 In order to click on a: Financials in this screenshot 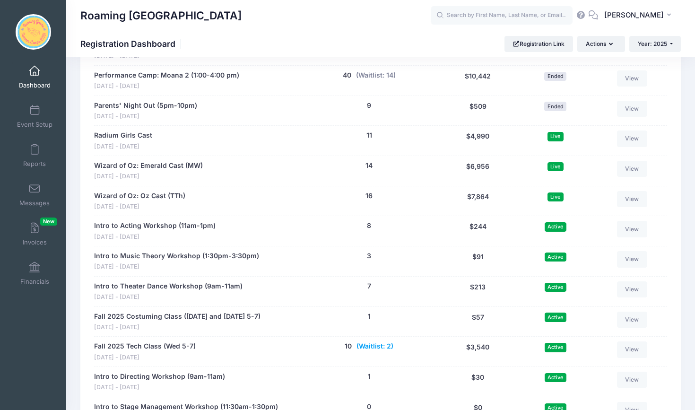, I will do `click(35, 273)`.